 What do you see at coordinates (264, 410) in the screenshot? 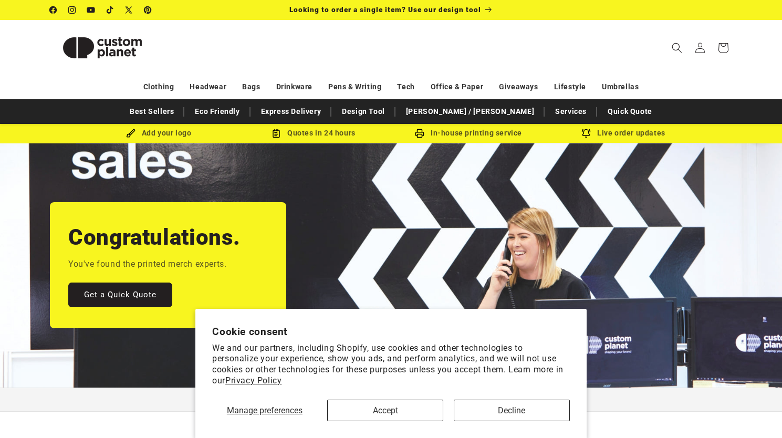
I see `button: Manage preferences` at bounding box center [264, 410].